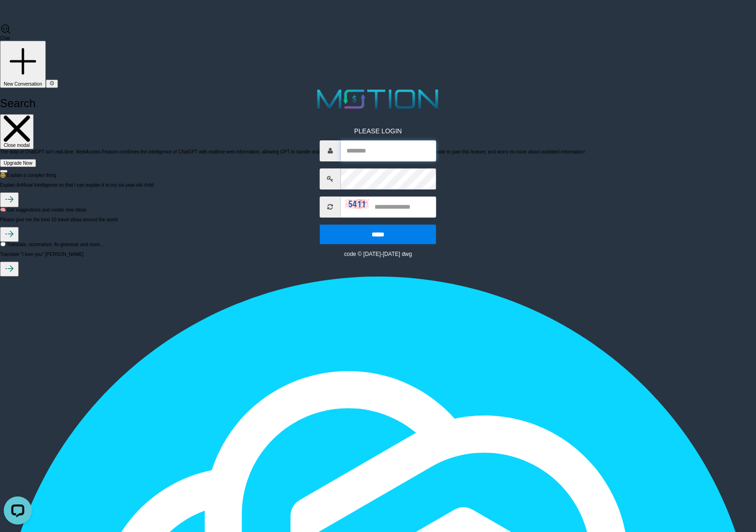  What do you see at coordinates (378, 99) in the screenshot?
I see `img: MOTION_logo.png` at bounding box center [378, 99].